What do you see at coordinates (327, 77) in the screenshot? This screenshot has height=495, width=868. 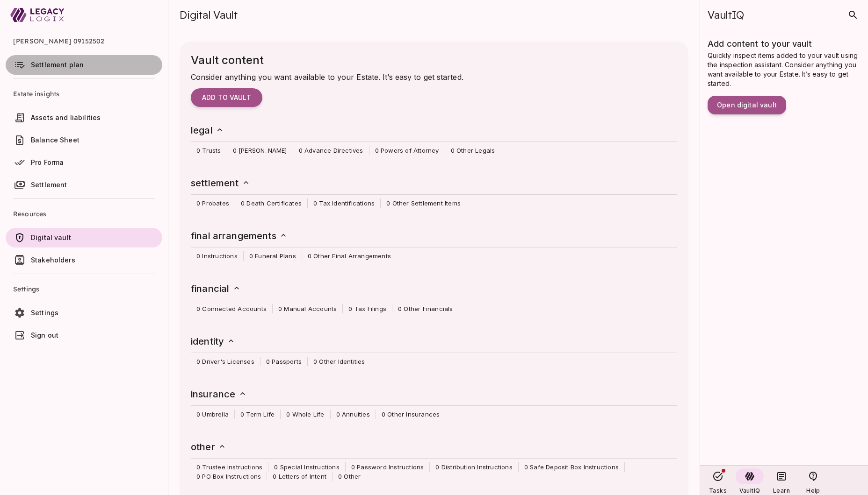 I see `span: Consider anything you want available to your Estate. It’s easy to get started.` at bounding box center [327, 77].